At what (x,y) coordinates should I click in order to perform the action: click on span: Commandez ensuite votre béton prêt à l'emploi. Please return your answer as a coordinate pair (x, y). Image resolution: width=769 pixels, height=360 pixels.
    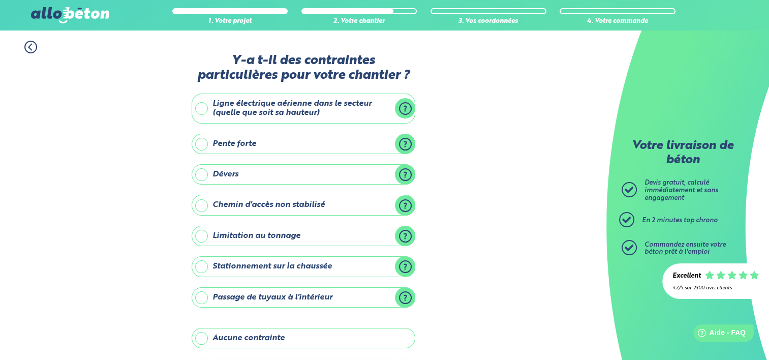
    Looking at the image, I should click on (685, 248).